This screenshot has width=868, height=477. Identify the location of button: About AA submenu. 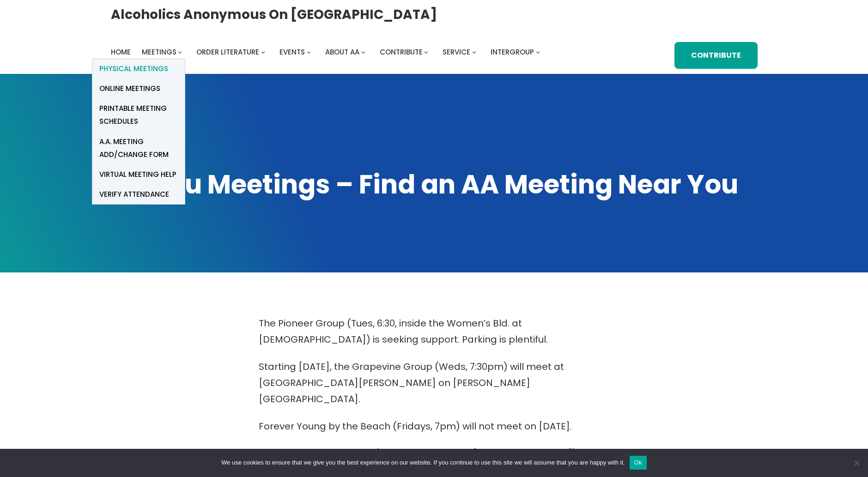
(363, 52).